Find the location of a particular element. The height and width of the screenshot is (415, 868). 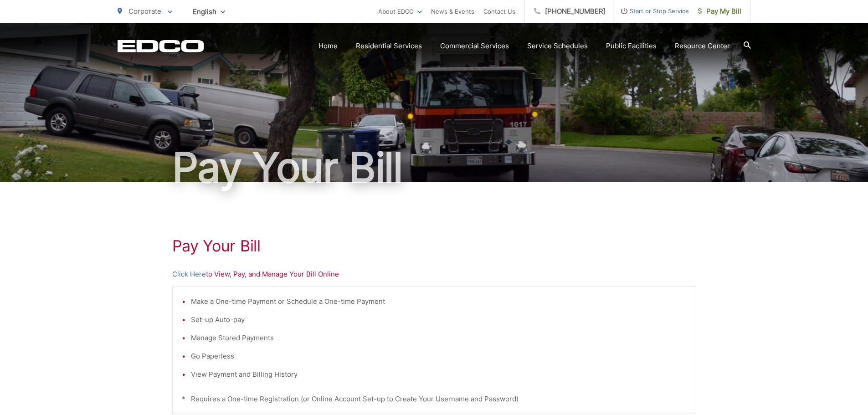

span: Corporate is located at coordinates (145, 11).